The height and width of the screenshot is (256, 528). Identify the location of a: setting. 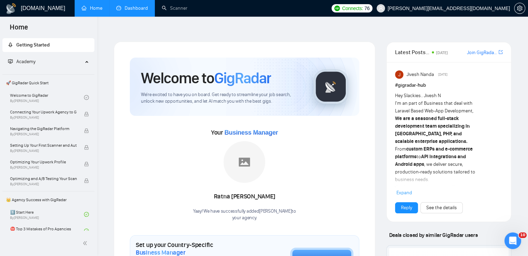
(520, 8).